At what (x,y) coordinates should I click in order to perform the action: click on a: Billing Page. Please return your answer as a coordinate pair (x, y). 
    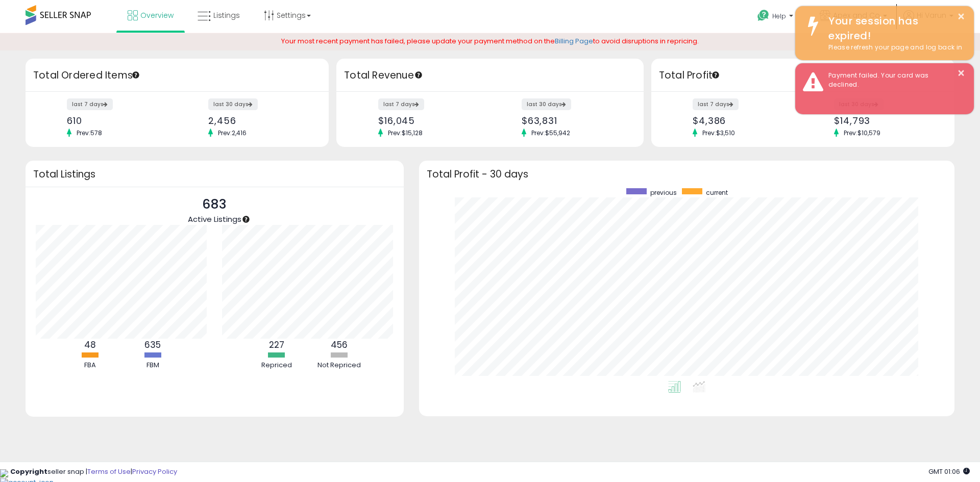
    Looking at the image, I should click on (574, 41).